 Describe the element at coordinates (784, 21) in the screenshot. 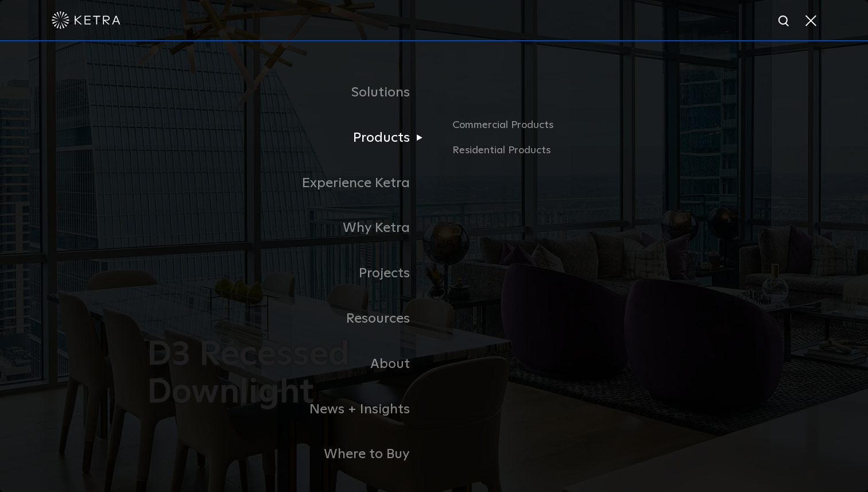

I see `img: search icon` at that location.